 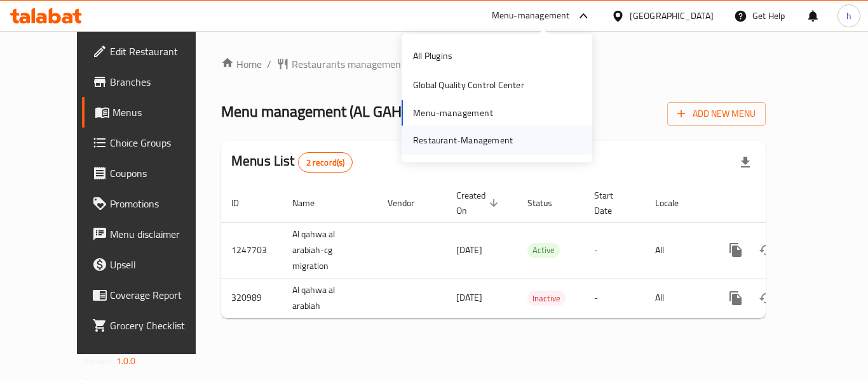 What do you see at coordinates (364, 111) in the screenshot?
I see `span: Menu management ( AL GAHWA AL ARABIYA )` at bounding box center [364, 111].